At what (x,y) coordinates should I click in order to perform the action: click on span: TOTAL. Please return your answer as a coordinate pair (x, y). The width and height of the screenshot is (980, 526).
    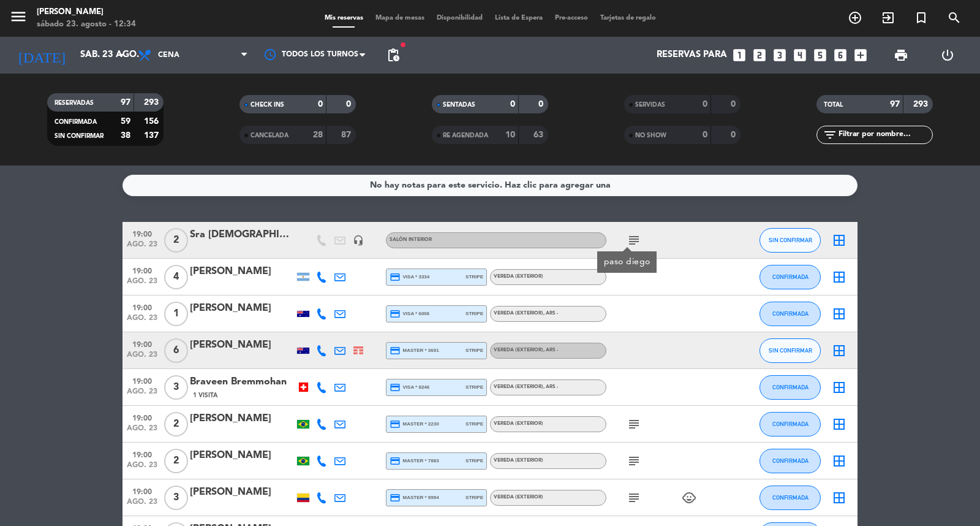
    Looking at the image, I should click on (833, 105).